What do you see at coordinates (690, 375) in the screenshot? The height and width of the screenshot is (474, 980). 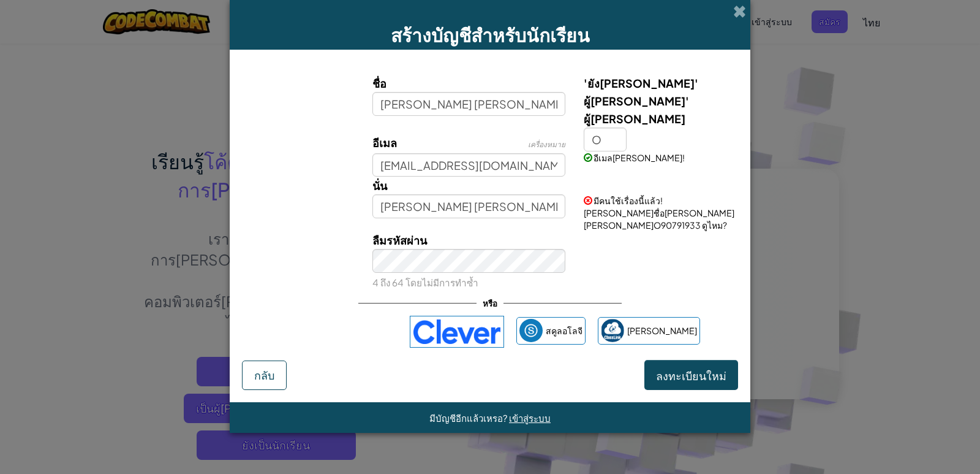 I see `button: ลงทะเบียนใหม่` at bounding box center [690, 375].